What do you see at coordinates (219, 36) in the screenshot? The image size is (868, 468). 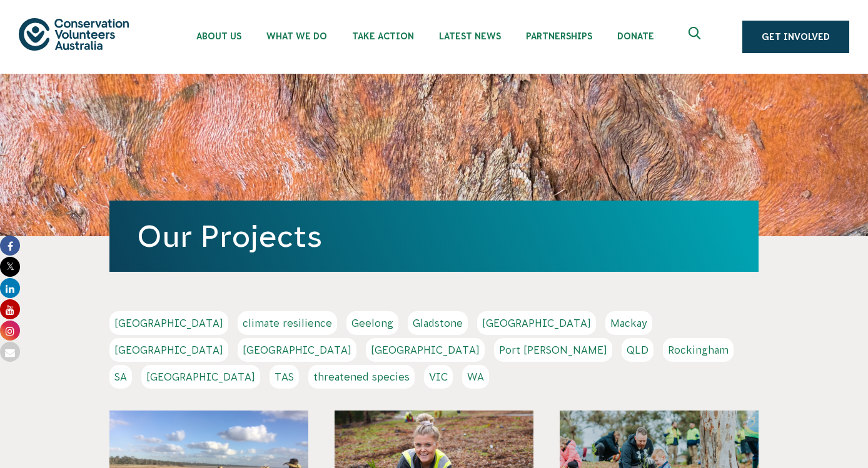 I see `span: About Us` at bounding box center [219, 36].